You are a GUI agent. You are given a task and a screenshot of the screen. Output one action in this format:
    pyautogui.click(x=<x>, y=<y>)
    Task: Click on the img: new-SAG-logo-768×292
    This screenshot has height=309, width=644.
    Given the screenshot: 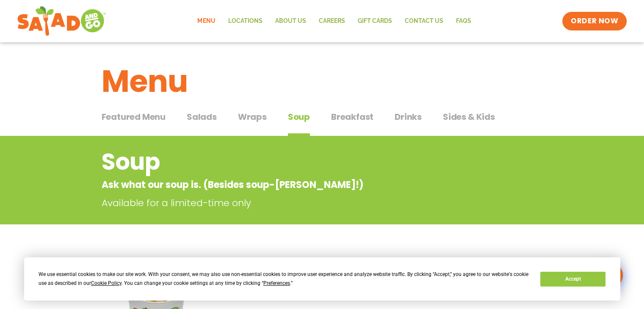 What is the action you would take?
    pyautogui.click(x=61, y=21)
    